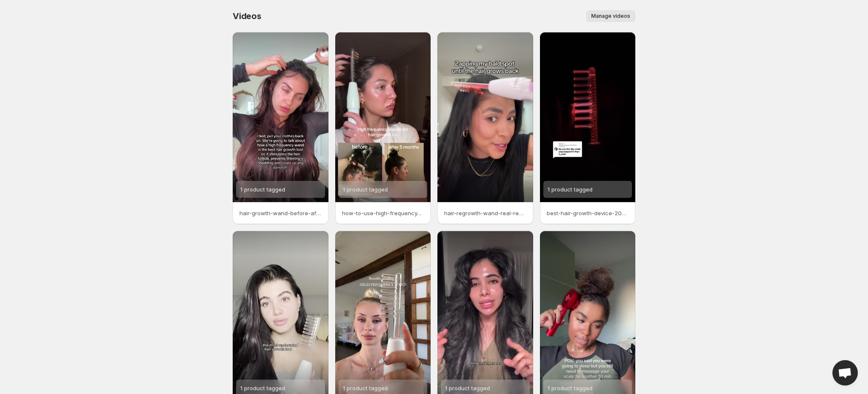 The height and width of the screenshot is (394, 868). Describe the element at coordinates (588, 213) in the screenshot. I see `p: best-hair-growth-device-2025-revivroot` at that location.